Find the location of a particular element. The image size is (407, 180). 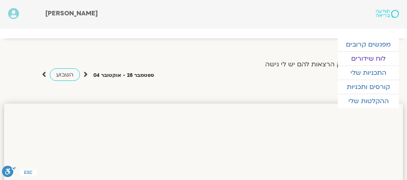

a: השבוע is located at coordinates (65, 74).